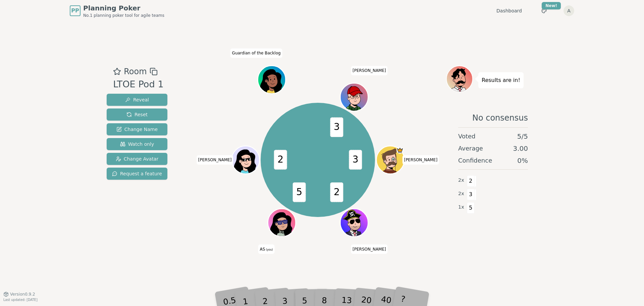  Describe the element at coordinates (522, 136) in the screenshot. I see `span: 5 / 5` at that location.